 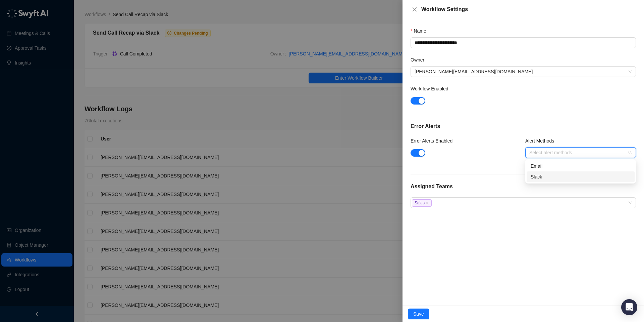 What do you see at coordinates (419, 314) in the screenshot?
I see `span: Save` at bounding box center [419, 314].